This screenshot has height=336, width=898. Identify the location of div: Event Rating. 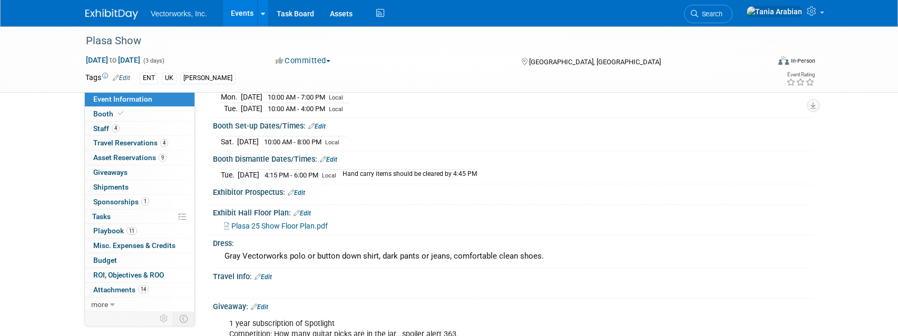
(801, 75).